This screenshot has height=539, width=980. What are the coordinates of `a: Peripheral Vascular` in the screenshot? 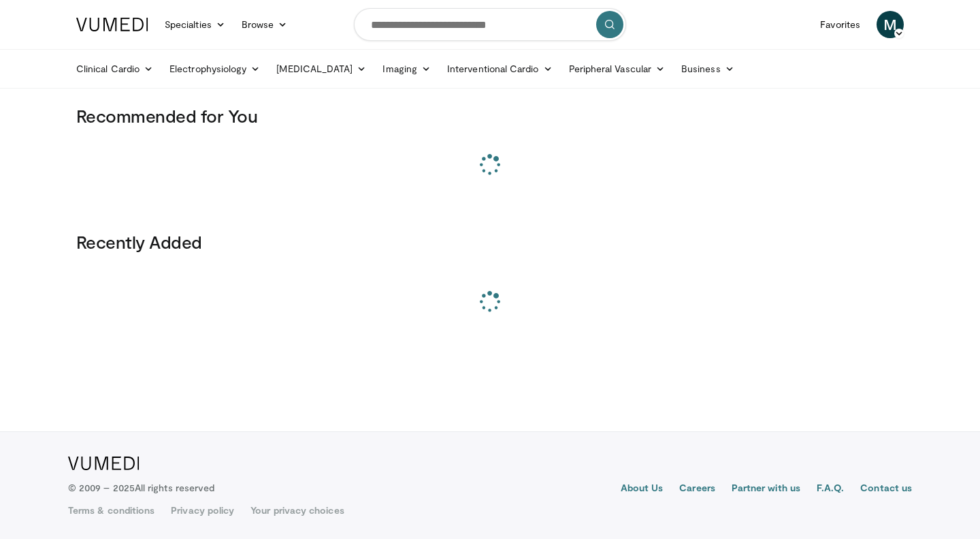 It's located at (616, 69).